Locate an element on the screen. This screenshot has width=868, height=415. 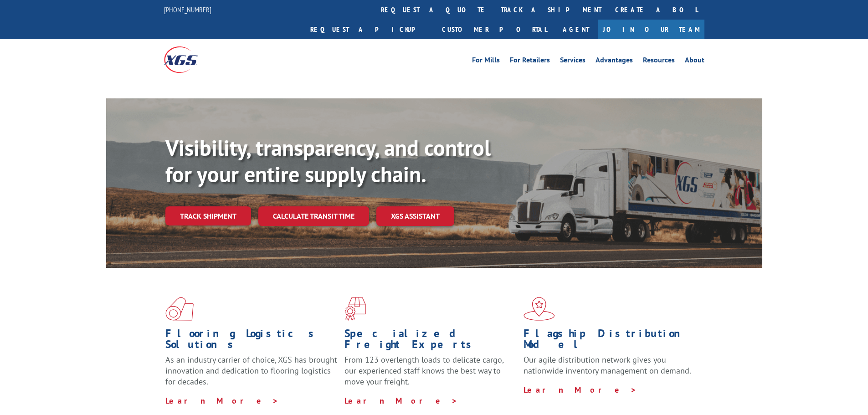
a: About is located at coordinates (694, 62).